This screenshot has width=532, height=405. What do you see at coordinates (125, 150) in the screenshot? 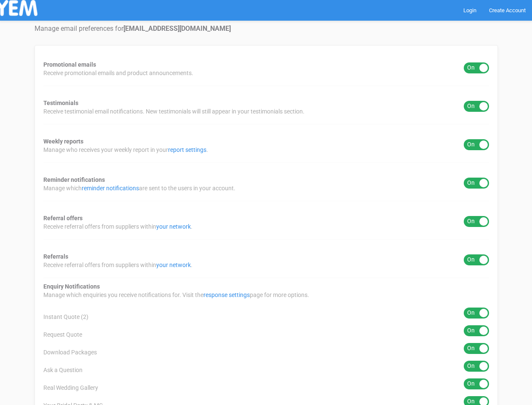
I see `span: Manage who receives your weekly report in your .` at bounding box center [125, 150].